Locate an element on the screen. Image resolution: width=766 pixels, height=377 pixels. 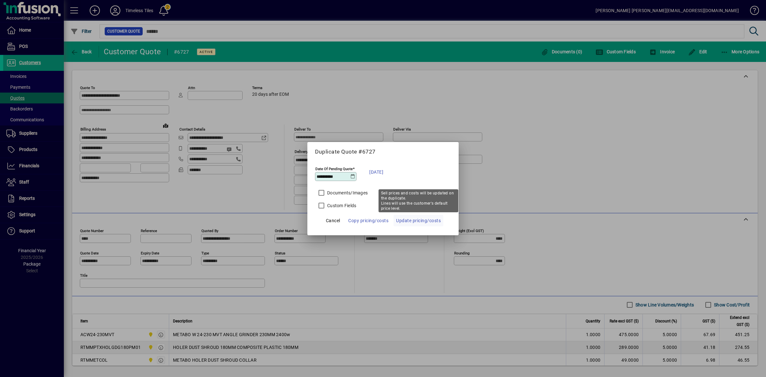
button: Cancel is located at coordinates (333, 221).